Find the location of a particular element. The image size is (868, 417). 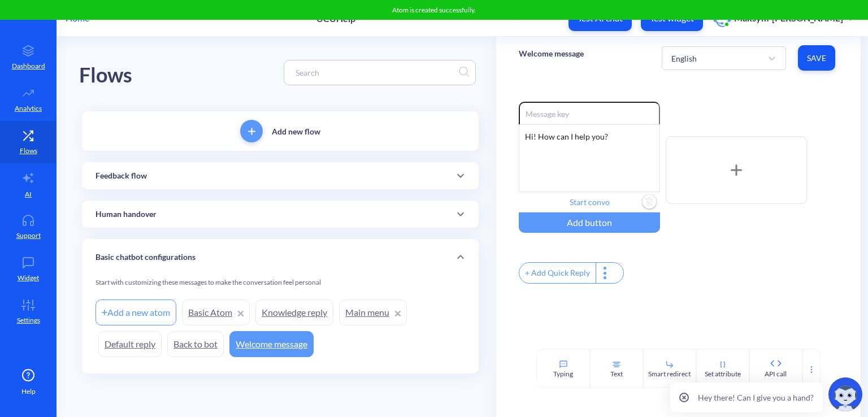

img: delete is located at coordinates (649, 202).